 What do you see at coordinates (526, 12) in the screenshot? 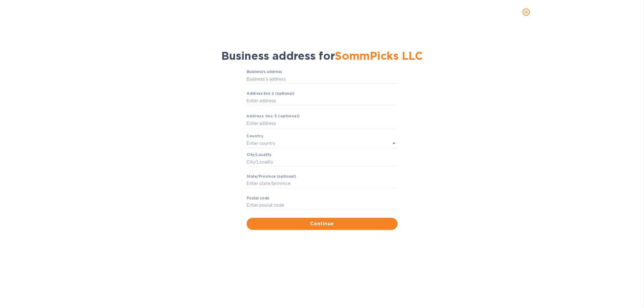
I see `button: close` at bounding box center [526, 12].